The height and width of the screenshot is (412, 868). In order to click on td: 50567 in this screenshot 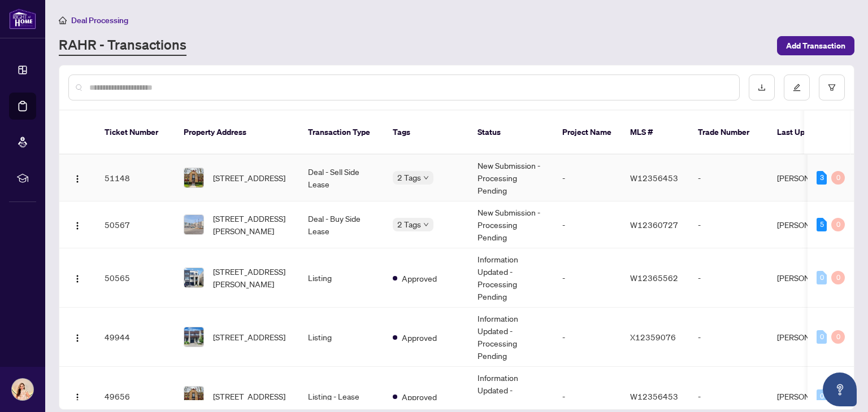, I will do `click(135, 225)`.